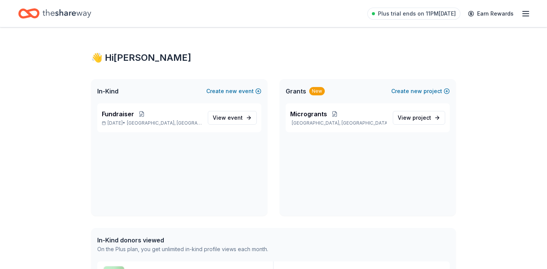 This screenshot has height=269, width=547. Describe the element at coordinates (235, 117) in the screenshot. I see `span: event` at that location.